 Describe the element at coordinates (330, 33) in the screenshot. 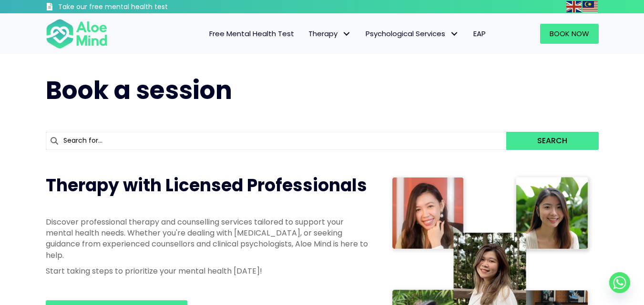

I see `span: Therapy` at that location.